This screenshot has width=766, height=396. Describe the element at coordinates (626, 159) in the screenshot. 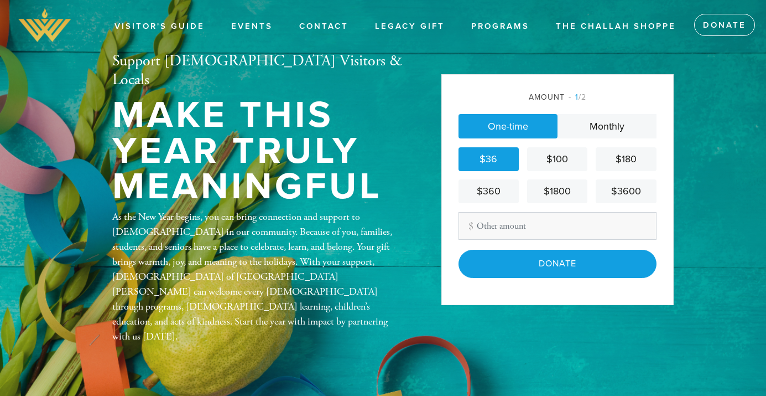

I see `a: $180` at that location.